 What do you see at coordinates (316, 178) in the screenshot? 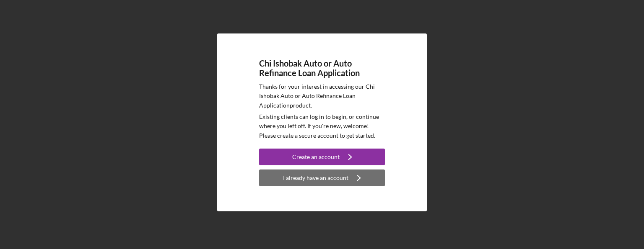
I see `div: I already have an account` at bounding box center [316, 178].